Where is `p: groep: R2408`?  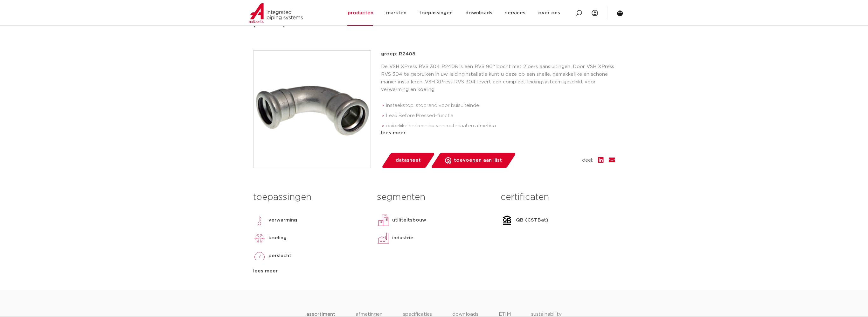 p: groep: R2408 is located at coordinates (498, 54).